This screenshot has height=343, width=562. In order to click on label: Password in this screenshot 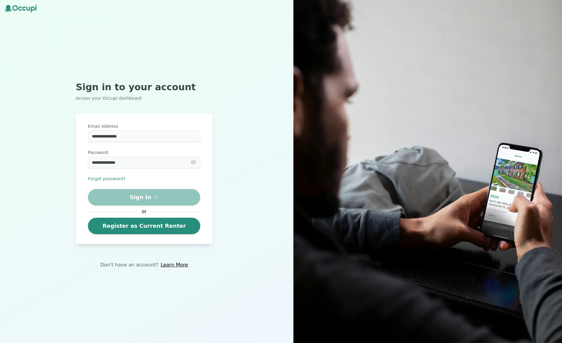, I will do `click(144, 153)`.